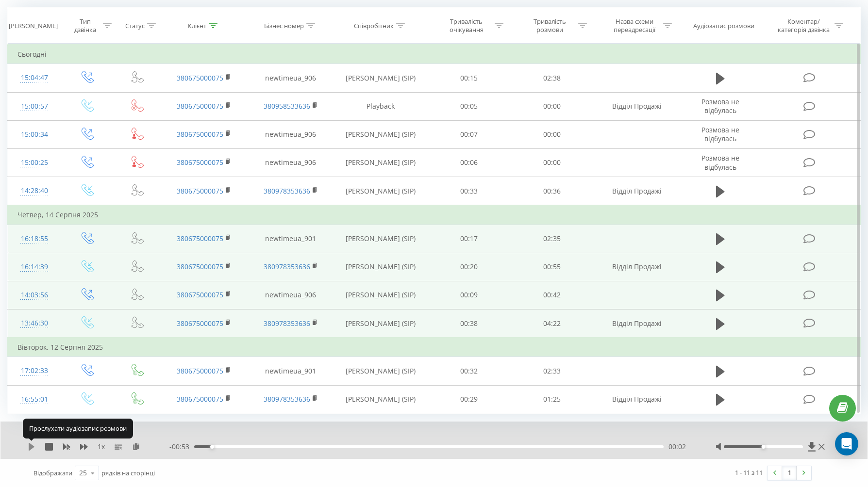 This screenshot has width=868, height=487. I want to click on div: 25, so click(83, 473).